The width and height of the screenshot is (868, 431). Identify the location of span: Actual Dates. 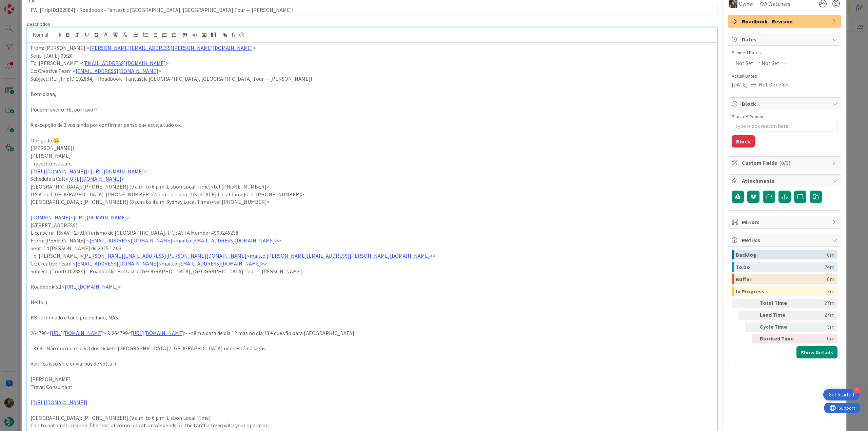
(785, 76).